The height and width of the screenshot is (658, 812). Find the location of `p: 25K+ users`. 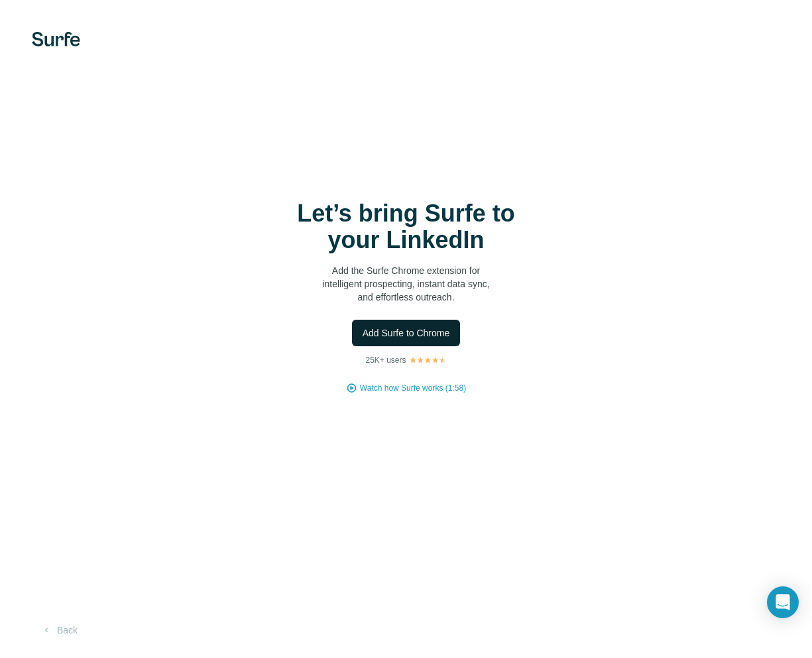

p: 25K+ users is located at coordinates (385, 361).